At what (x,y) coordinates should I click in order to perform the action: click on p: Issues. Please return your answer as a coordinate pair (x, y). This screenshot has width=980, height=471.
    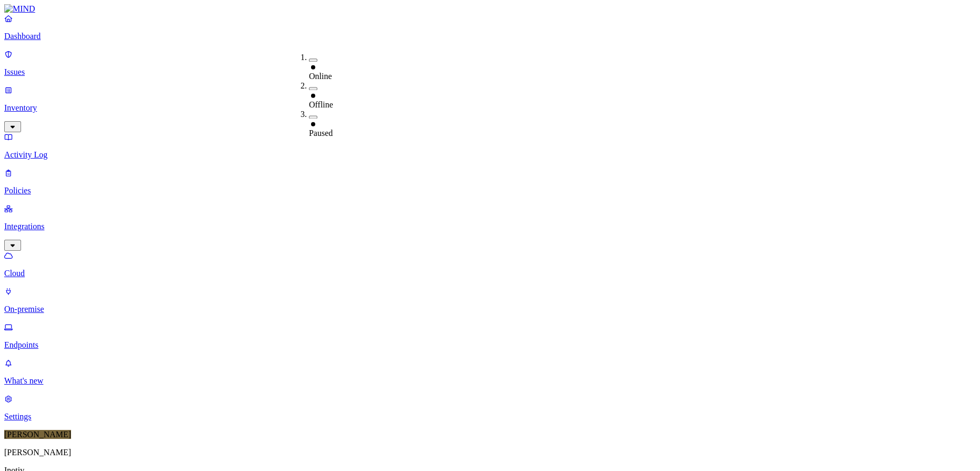
    Looking at the image, I should click on (490, 72).